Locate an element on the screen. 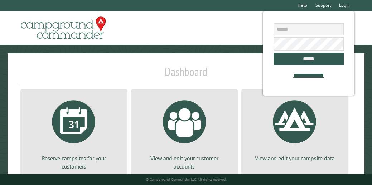 This screenshot has height=185, width=372. p: Reserve campsites for your customers is located at coordinates (74, 162).